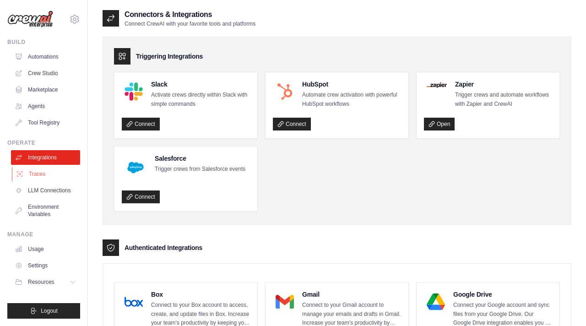  What do you see at coordinates (504, 99) in the screenshot?
I see `p: Trigger crews and automate workflows with Zapier and CrewAI` at bounding box center [504, 99].